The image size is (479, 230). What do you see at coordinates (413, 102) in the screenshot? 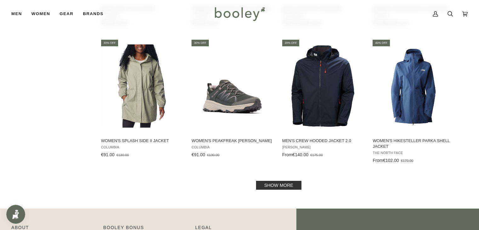
I see `a: Women's Hikesteller Parka Shell Jacket` at bounding box center [413, 102].